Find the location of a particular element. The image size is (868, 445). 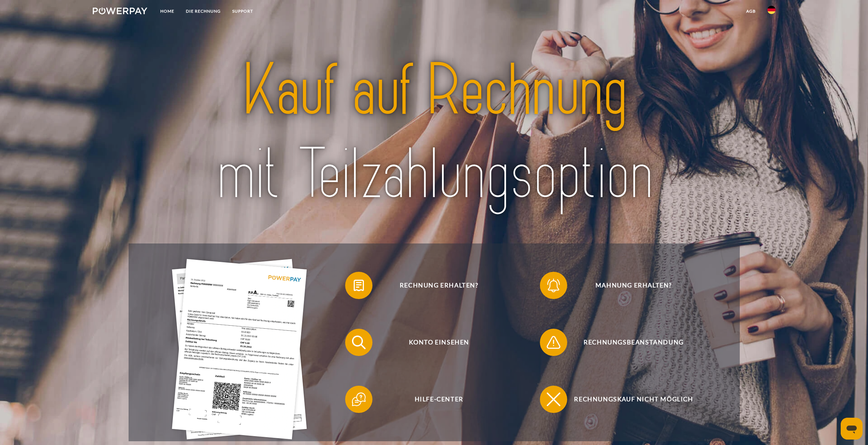

img: title-powerpay_de.svg is located at coordinates (434, 133).